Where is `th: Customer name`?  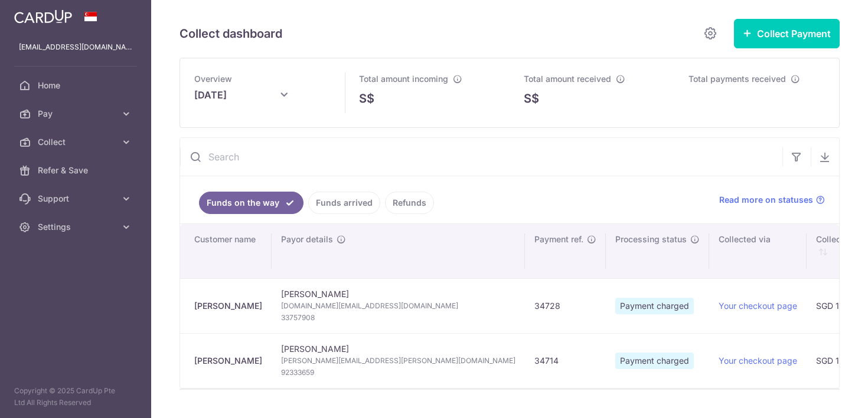 th: Customer name is located at coordinates (225, 251).